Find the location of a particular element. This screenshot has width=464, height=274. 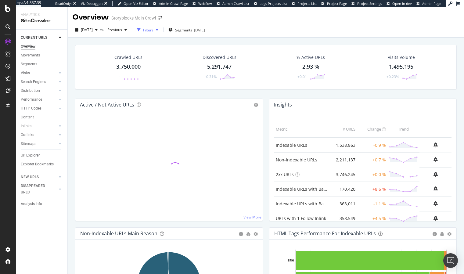

text: Title is located at coordinates (291, 260).